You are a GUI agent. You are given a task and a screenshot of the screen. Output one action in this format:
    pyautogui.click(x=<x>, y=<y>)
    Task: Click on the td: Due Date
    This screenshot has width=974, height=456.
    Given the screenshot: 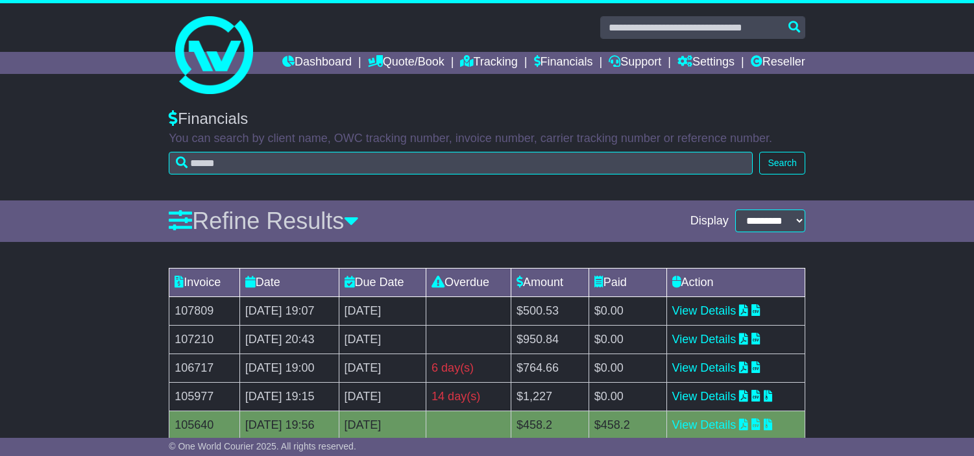 What is the action you would take?
    pyautogui.click(x=382, y=282)
    